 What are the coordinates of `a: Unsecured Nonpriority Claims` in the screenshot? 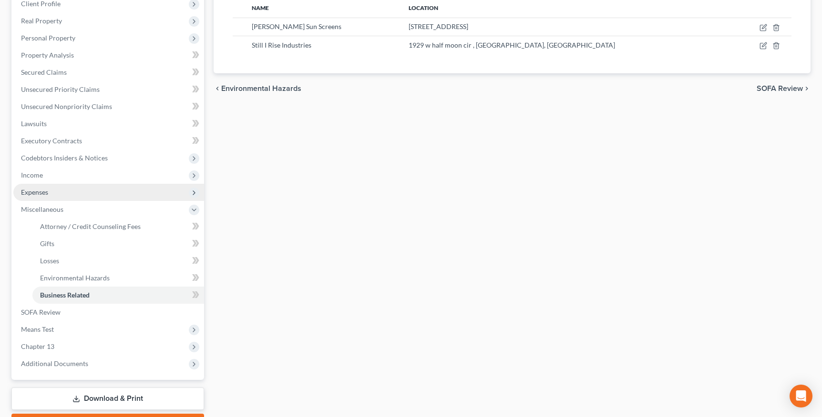 It's located at (109, 107).